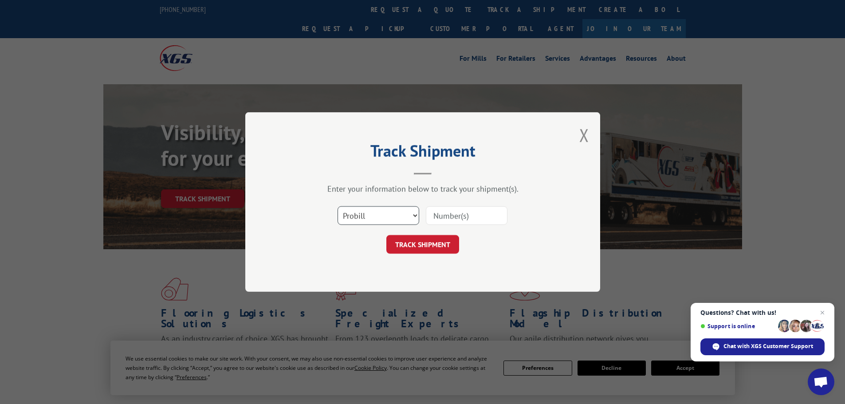  What do you see at coordinates (423, 153) in the screenshot?
I see `h2: Track Shipment` at bounding box center [423, 153].